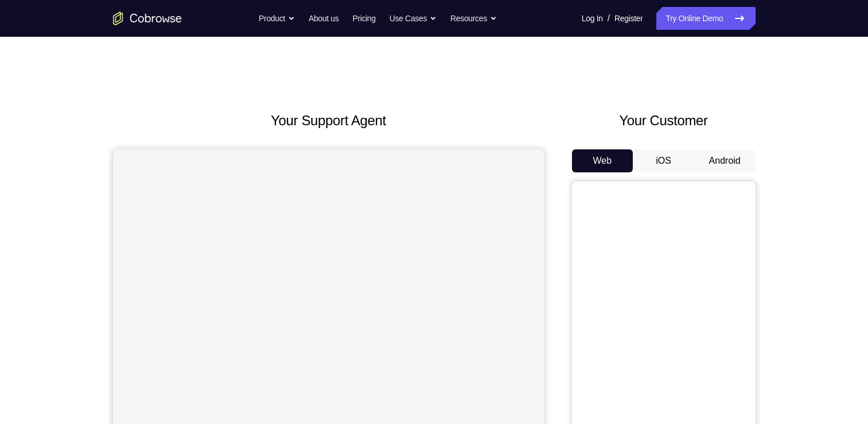  I want to click on button: Resources, so click(474, 18).